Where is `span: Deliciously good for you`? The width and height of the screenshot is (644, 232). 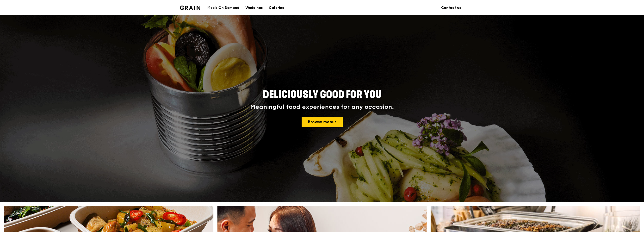
span: Deliciously good for you is located at coordinates (322, 95).